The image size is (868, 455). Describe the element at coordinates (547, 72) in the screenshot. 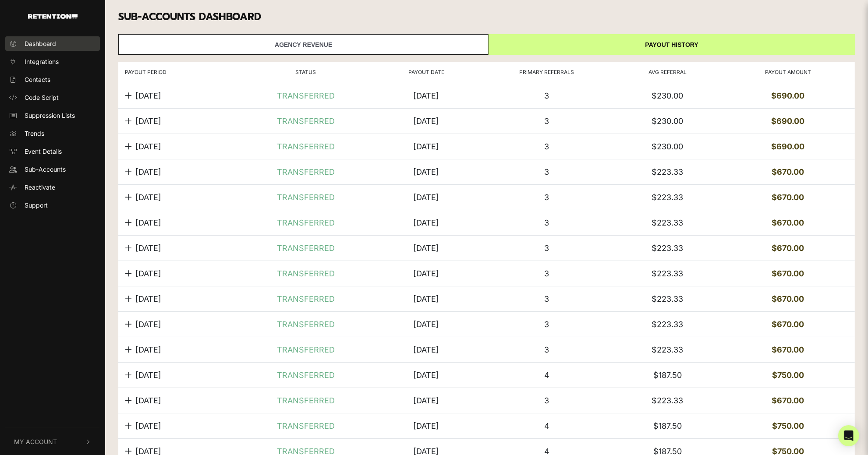

I see `div: PRIMARY REFERRALS` at that location.